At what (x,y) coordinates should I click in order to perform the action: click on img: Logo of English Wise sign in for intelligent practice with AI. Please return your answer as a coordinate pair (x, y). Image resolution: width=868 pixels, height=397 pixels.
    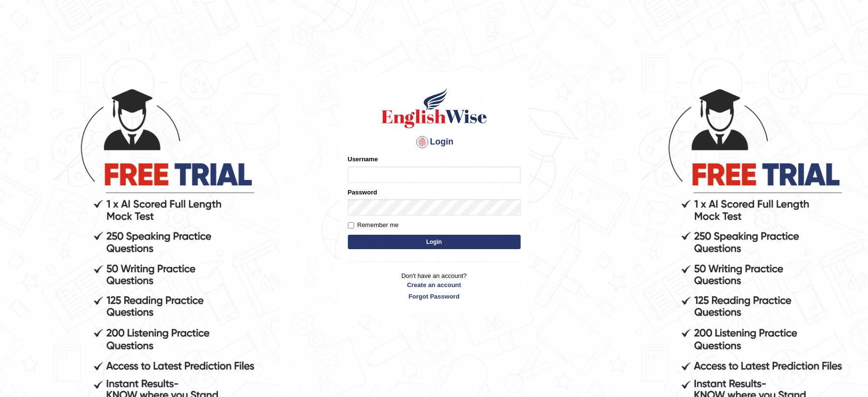
    Looking at the image, I should click on (434, 108).